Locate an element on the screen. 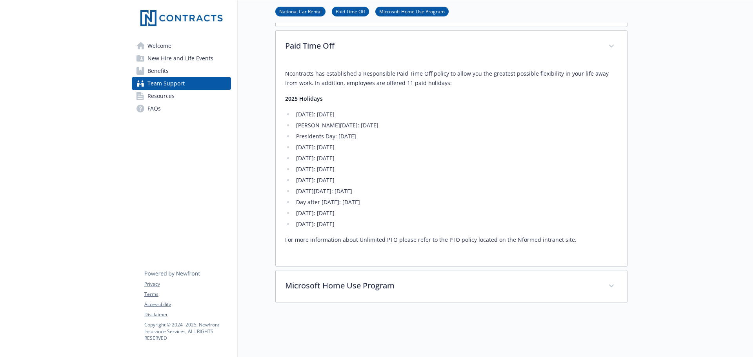  span: Benefits is located at coordinates (158, 71).